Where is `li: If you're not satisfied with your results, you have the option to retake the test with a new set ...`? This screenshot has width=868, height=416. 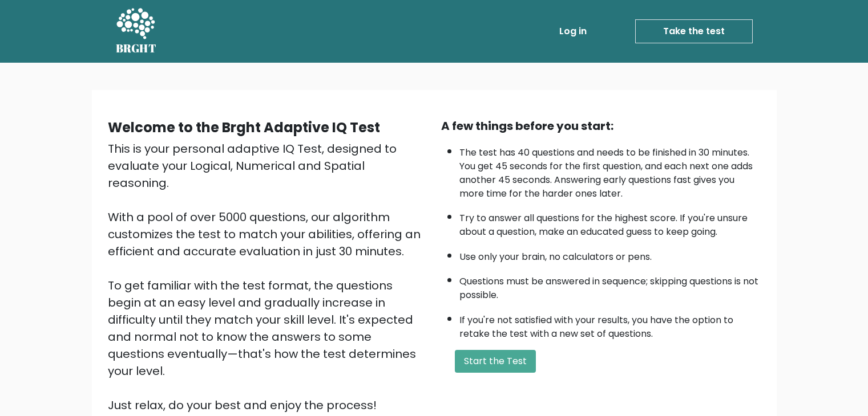
li: If you're not satisfied with your results, you have the option to retake the test with a new set ... is located at coordinates (610, 325).